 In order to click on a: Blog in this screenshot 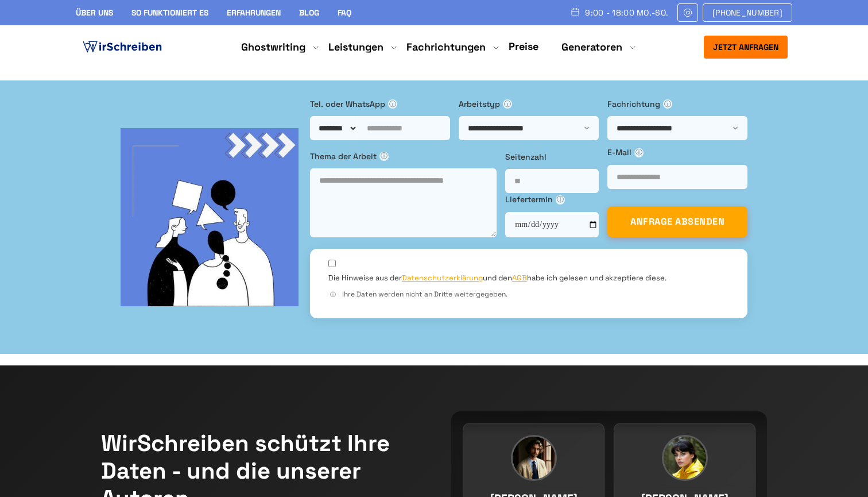, I will do `click(309, 13)`.